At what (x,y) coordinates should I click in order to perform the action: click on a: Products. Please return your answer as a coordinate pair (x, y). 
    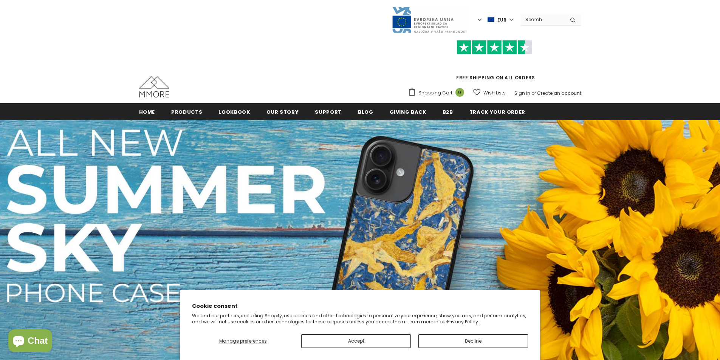
    Looking at the image, I should click on (187, 111).